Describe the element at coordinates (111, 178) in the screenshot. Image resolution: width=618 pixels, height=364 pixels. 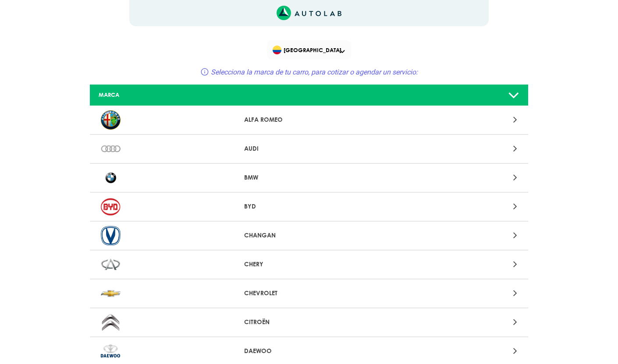
I see `img: BMW` at that location.